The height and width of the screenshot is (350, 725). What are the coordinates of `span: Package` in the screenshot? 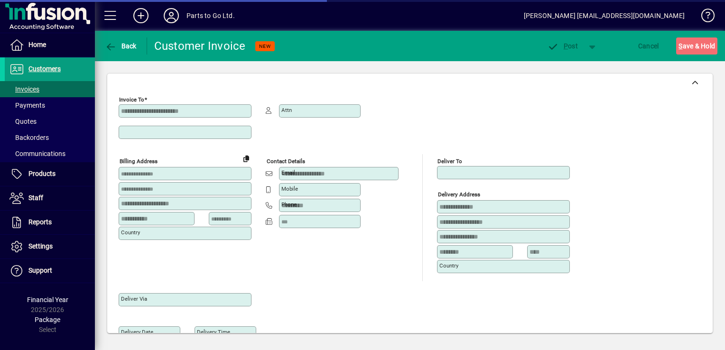 It's located at (47, 320).